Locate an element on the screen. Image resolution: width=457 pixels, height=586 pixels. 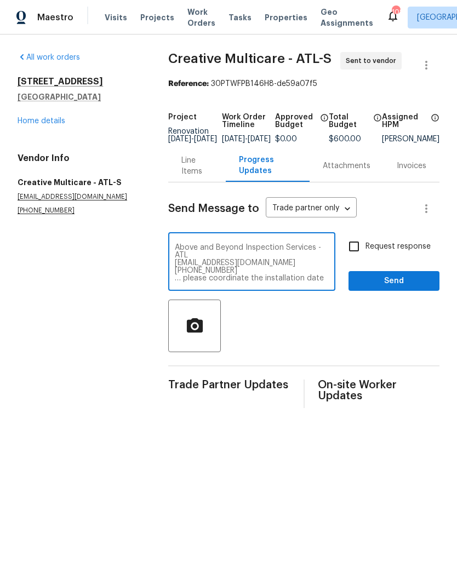
div: Line Items is located at coordinates (197, 166).